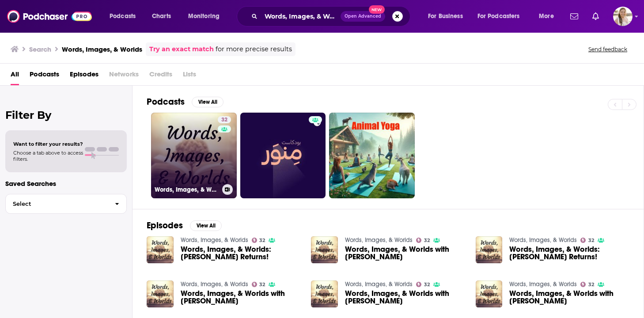  What do you see at coordinates (49, 16) in the screenshot?
I see `img: Podchaser - Follow, Share and Rate Podcasts` at bounding box center [49, 16].